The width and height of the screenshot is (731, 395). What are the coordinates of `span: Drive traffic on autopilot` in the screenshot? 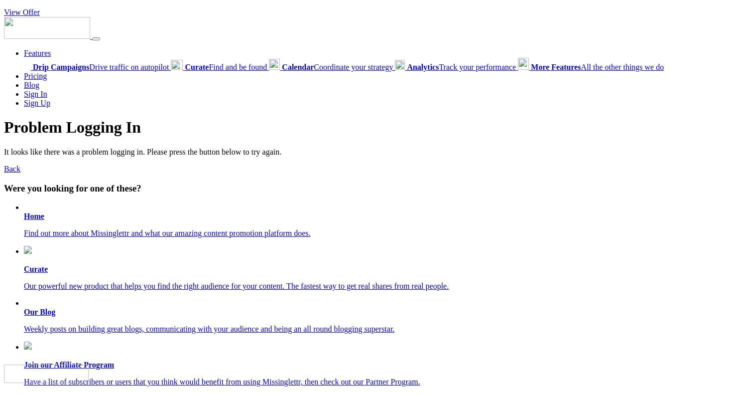 It's located at (101, 67).